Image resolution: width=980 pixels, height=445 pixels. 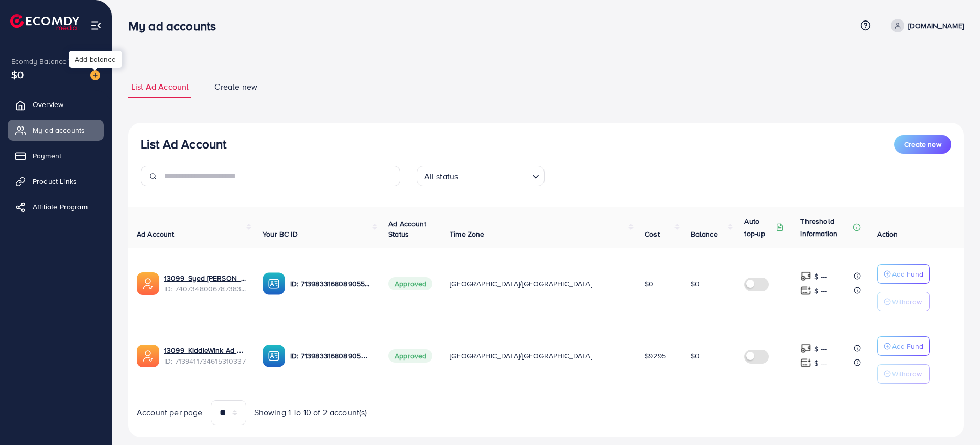 I want to click on span: Showing 1 To 10 of 2 account(s), so click(x=311, y=412).